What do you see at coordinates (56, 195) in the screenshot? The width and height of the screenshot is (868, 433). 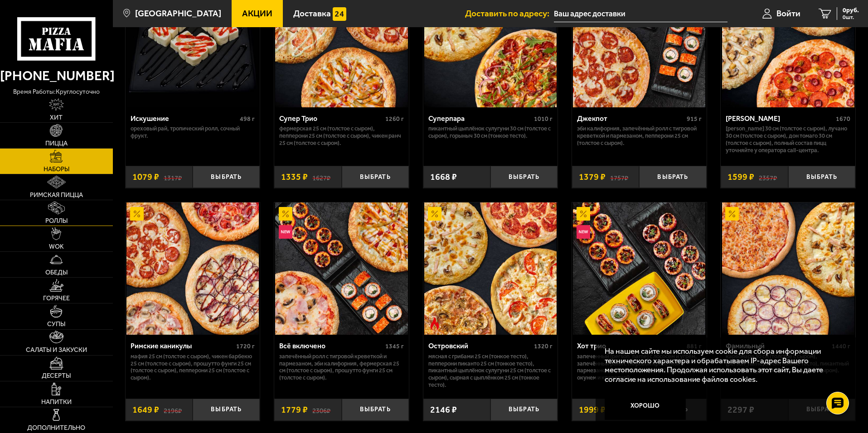 I see `span: Римская пицца` at bounding box center [56, 195].